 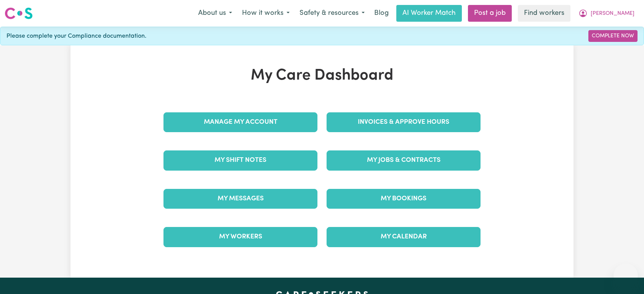 I want to click on a: My Bookings, so click(x=404, y=199).